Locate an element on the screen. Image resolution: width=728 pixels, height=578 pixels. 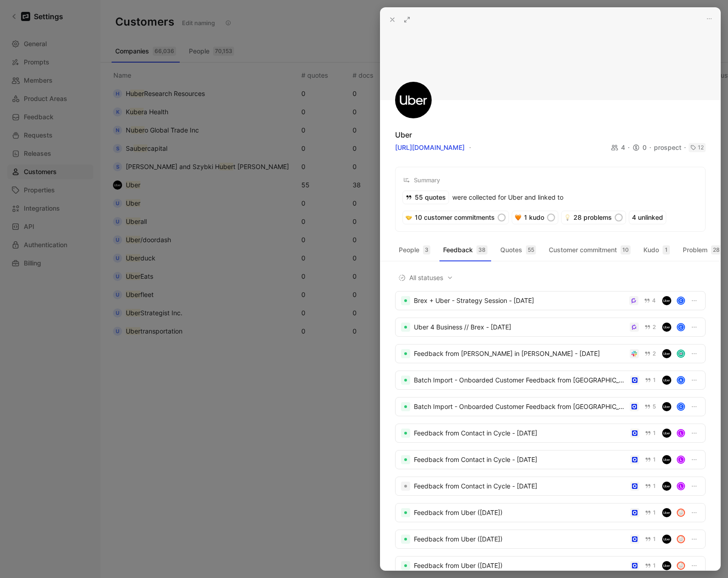
div: 55 quotes is located at coordinates (425, 197).